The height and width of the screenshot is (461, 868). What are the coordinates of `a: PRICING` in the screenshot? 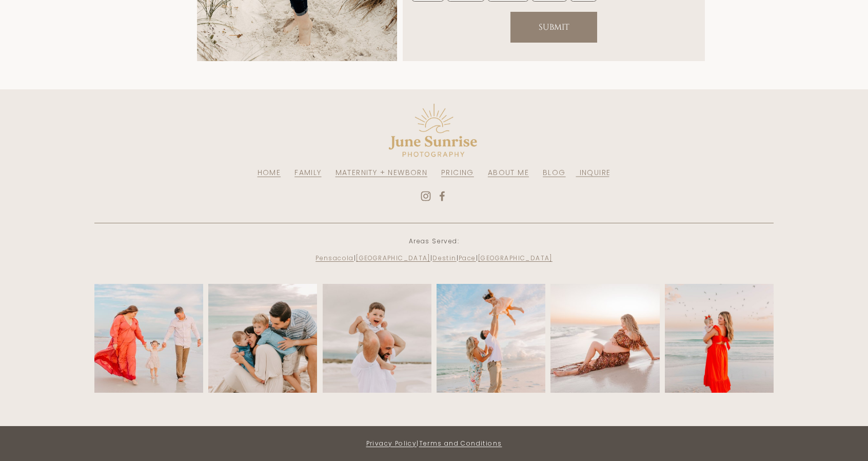 It's located at (457, 173).